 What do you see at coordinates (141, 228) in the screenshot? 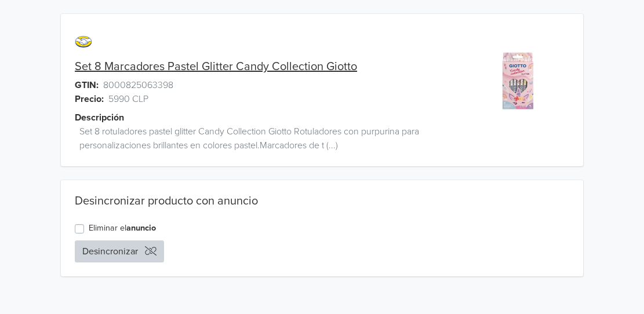
I see `a: anuncio` at bounding box center [141, 228].